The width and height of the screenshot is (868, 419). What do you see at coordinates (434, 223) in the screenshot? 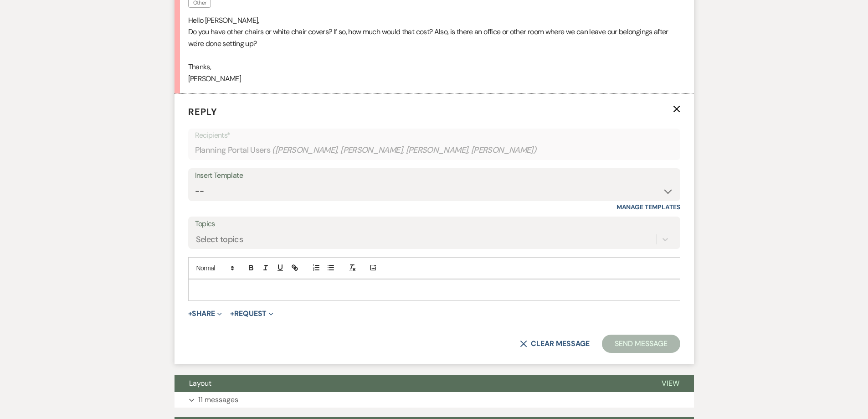
I see `label: Topics` at bounding box center [434, 223].